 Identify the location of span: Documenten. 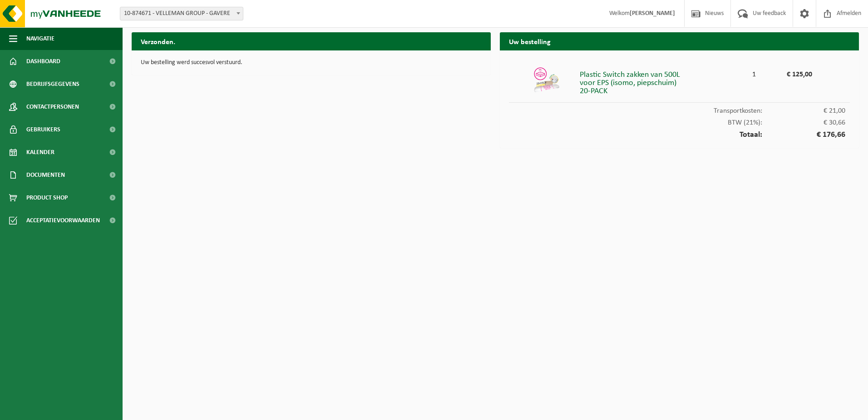
(46, 175).